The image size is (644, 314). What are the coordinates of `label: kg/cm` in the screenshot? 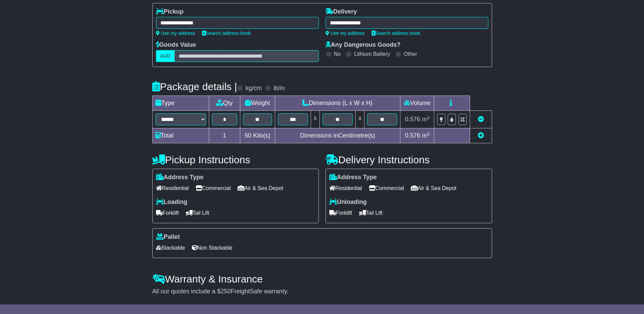 It's located at (253, 88).